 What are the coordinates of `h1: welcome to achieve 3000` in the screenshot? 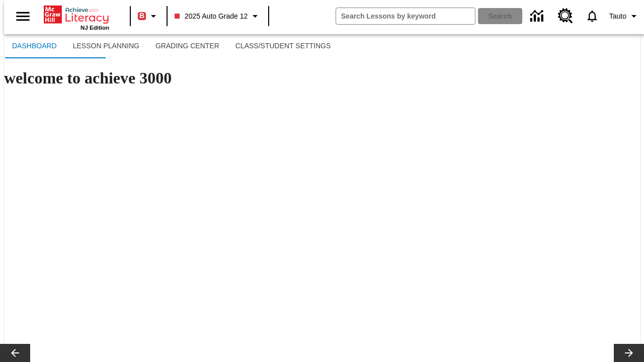 It's located at (322, 78).